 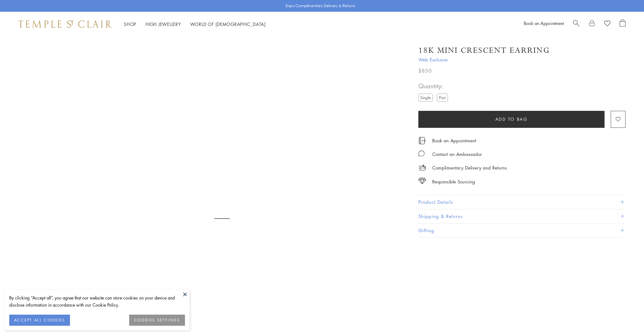 What do you see at coordinates (453, 181) in the screenshot?
I see `div: Responsible Sourcing` at bounding box center [453, 181].